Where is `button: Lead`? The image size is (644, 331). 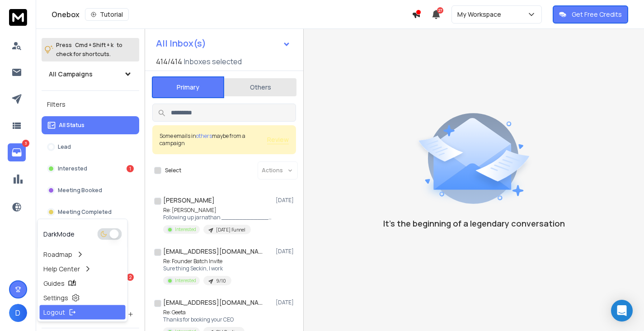 button: Lead is located at coordinates (91, 147).